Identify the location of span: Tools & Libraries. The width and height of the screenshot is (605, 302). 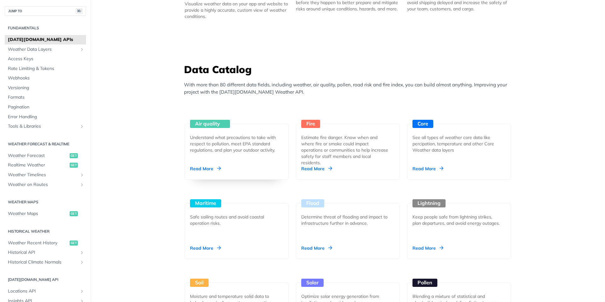
(43, 126).